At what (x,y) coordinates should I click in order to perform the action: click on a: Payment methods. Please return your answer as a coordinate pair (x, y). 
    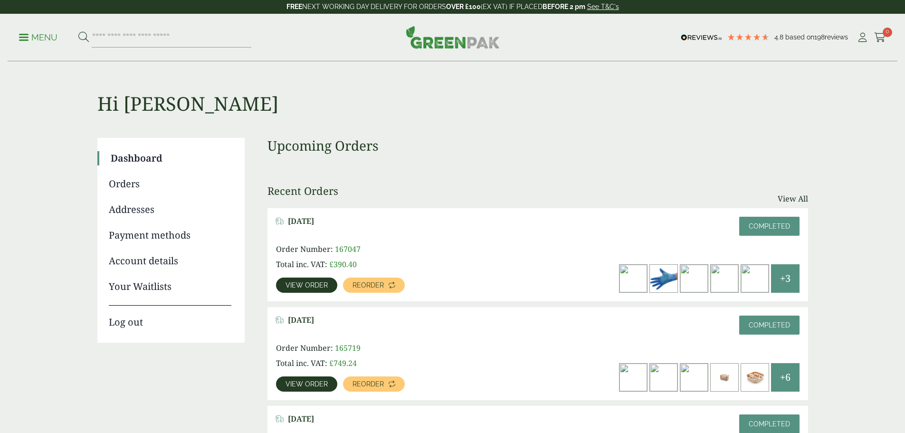
    Looking at the image, I should click on (170, 235).